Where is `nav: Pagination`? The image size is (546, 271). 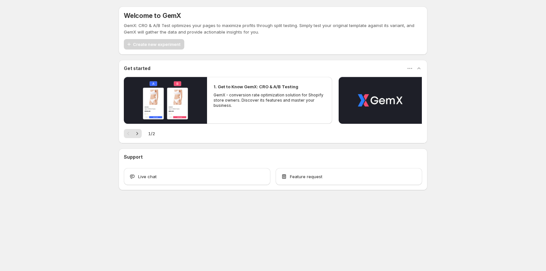 nav: Pagination is located at coordinates (133, 133).